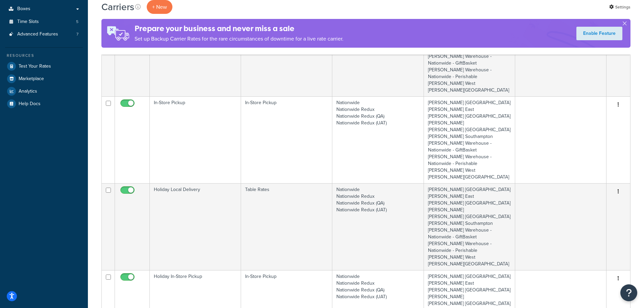 This screenshot has height=308, width=644. Describe the element at coordinates (44, 66) in the screenshot. I see `li: Test Your Rates` at that location.